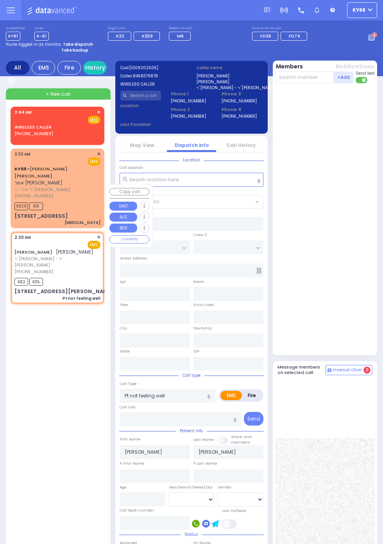  What do you see at coordinates (230, 68) in the screenshot?
I see `label: Caller name` at bounding box center [230, 68].